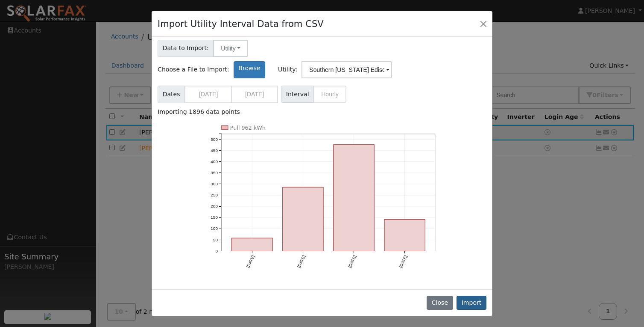 The width and height of the screenshot is (644, 327). What do you see at coordinates (214, 217) in the screenshot?
I see `text: 150` at bounding box center [214, 217].